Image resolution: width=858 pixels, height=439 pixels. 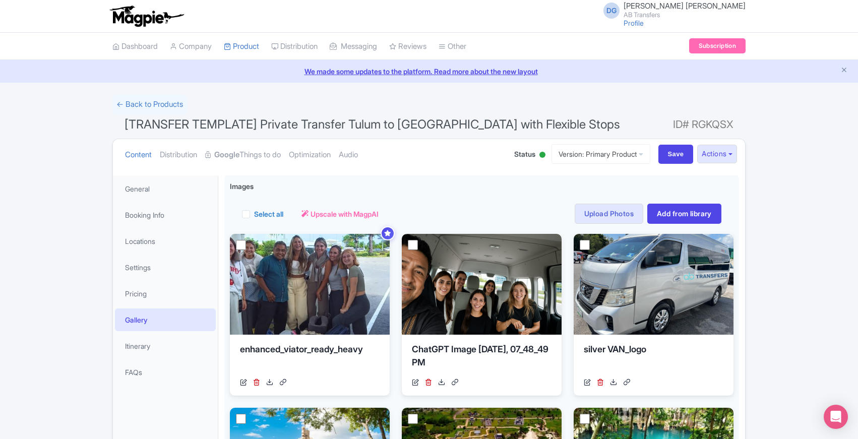 What do you see at coordinates (242, 186) in the screenshot?
I see `span: Images` at bounding box center [242, 186].